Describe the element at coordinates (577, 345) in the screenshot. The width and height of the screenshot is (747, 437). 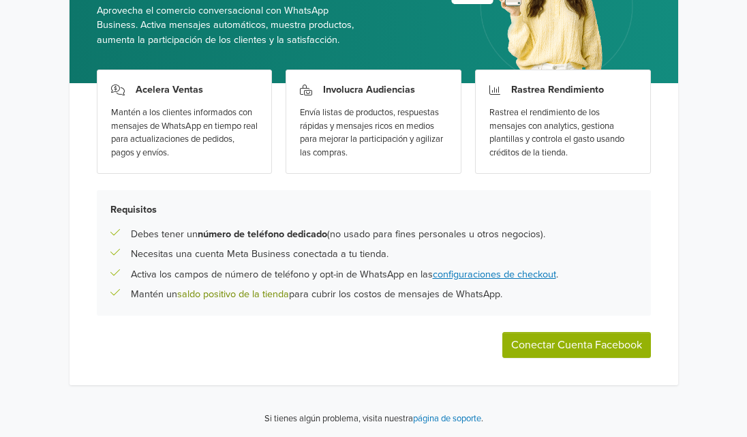
I see `button: Conectar Cuenta Facebook` at that location.